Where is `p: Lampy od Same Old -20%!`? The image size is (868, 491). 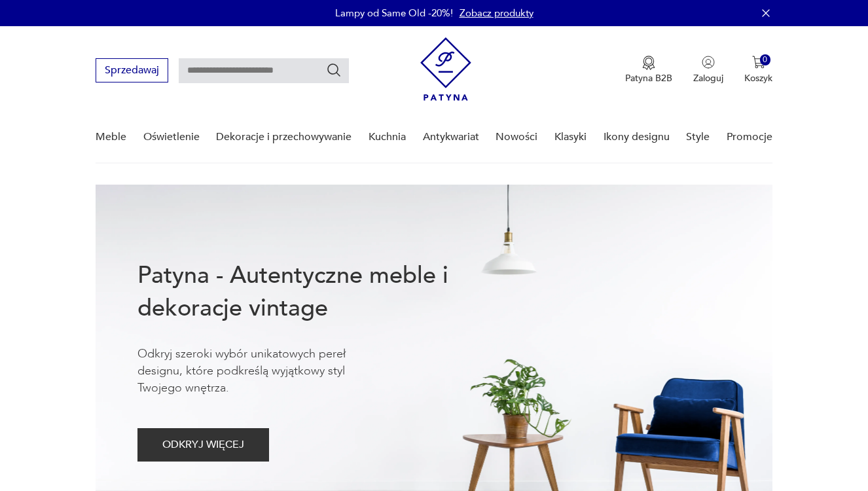
p: Lampy od Same Old -20%! is located at coordinates (394, 13).